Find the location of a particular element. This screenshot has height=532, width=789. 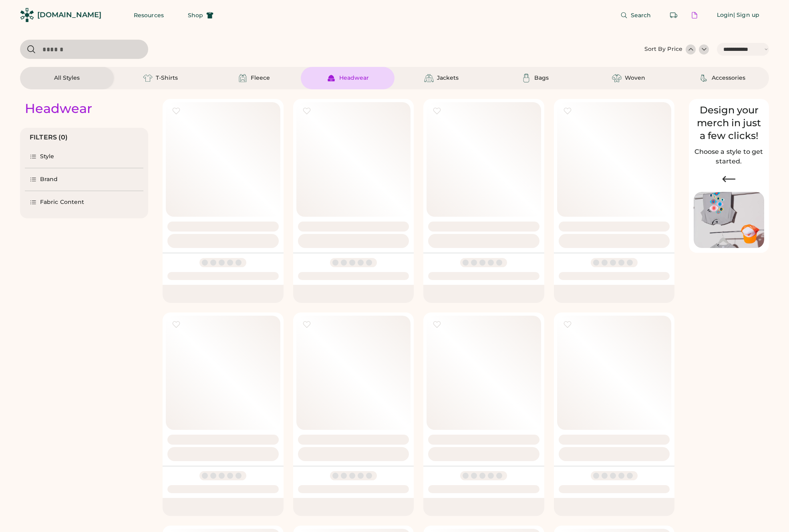

div: T-Shirts is located at coordinates (167, 78).